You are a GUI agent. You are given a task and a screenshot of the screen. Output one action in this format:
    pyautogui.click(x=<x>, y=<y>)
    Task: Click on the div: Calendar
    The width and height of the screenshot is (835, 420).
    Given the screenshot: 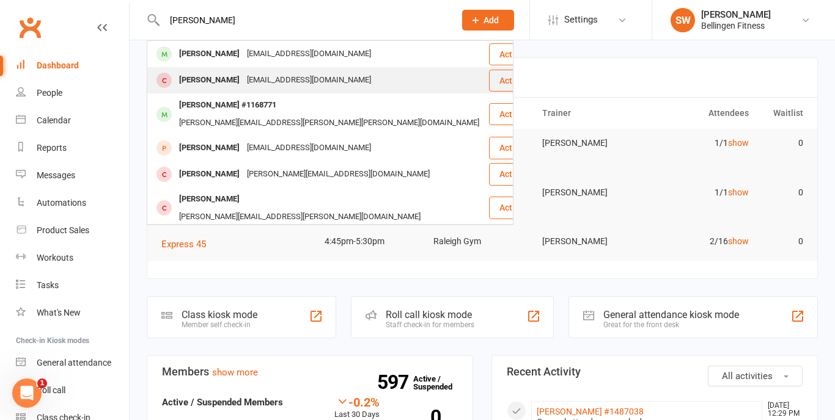 What is the action you would take?
    pyautogui.click(x=54, y=120)
    